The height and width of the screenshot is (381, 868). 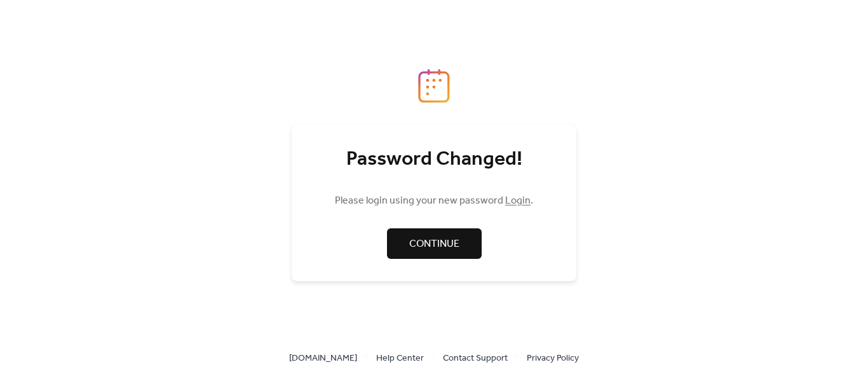 What do you see at coordinates (434, 160) in the screenshot?
I see `div: Password Changed!` at bounding box center [434, 160].